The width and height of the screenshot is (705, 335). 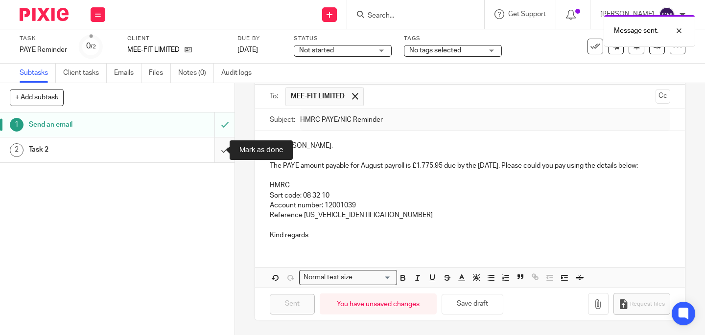 What do you see at coordinates (282, 120) in the screenshot?
I see `label: Subject:` at bounding box center [282, 120].